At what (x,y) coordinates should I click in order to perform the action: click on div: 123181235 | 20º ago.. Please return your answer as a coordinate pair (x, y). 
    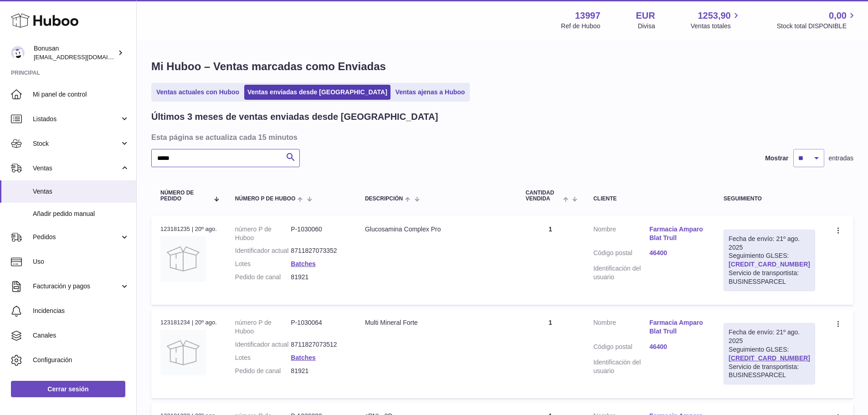
    Looking at the image, I should click on (189, 229).